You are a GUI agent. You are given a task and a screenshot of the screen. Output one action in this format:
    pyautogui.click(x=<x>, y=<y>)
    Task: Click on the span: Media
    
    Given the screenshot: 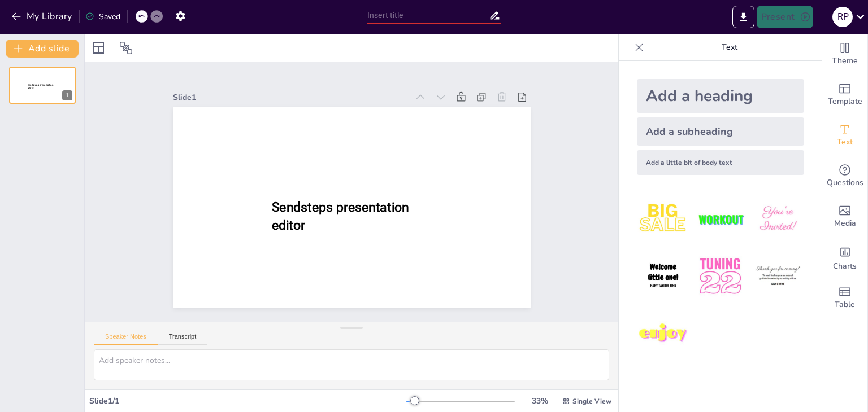 What is the action you would take?
    pyautogui.click(x=845, y=224)
    